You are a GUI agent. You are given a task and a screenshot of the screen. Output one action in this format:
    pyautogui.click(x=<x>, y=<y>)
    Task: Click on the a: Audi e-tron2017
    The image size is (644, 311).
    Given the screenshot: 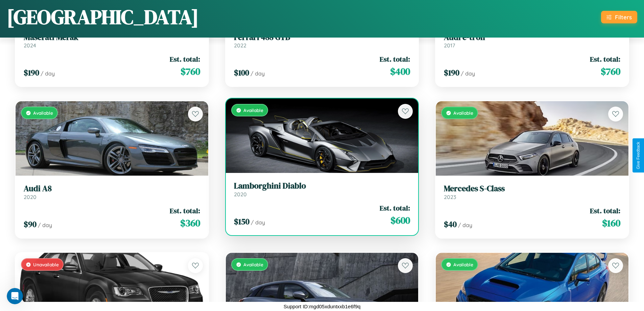 What is the action you would take?
    pyautogui.click(x=532, y=41)
    